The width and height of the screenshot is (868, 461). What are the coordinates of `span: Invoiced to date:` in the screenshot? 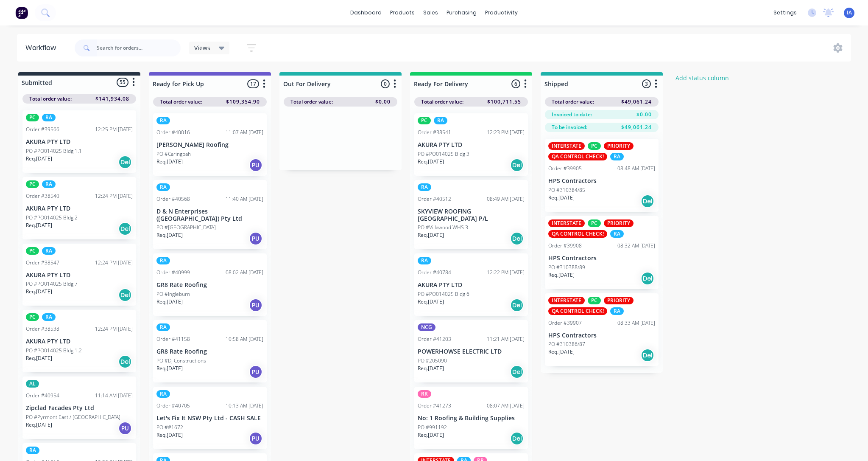 It's located at (572, 114).